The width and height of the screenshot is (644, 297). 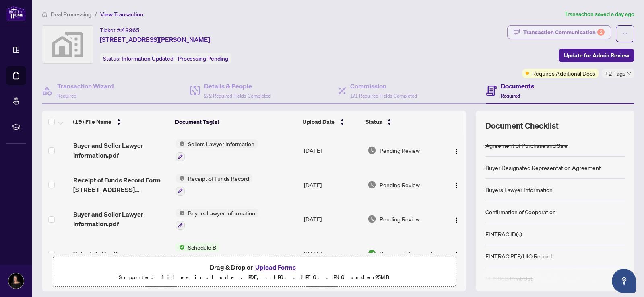 What do you see at coordinates (222, 213) in the screenshot?
I see `span: Buyers Lawyer Information` at bounding box center [222, 213].